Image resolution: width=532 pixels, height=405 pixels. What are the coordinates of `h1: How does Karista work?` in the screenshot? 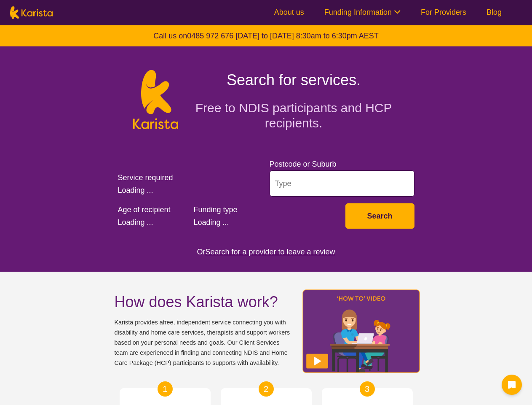 It's located at (203, 302).